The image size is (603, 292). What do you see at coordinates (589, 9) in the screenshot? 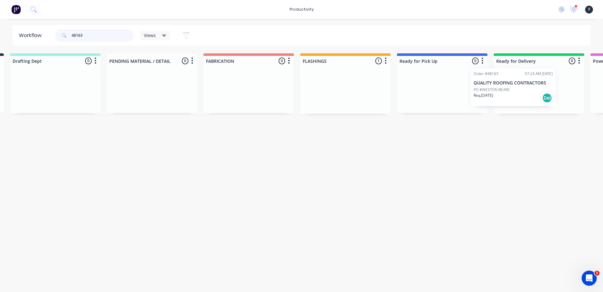
I see `span: F` at bounding box center [589, 9].